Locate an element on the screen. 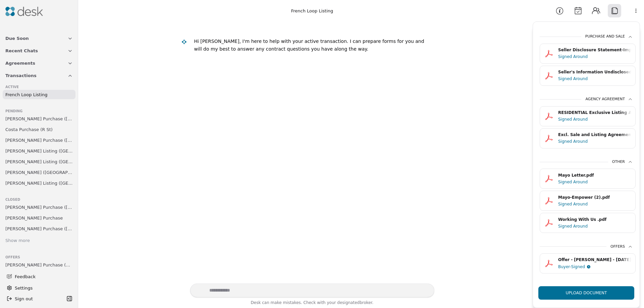 This screenshot has width=644, height=308. span: Due Soon is located at coordinates (17, 38).